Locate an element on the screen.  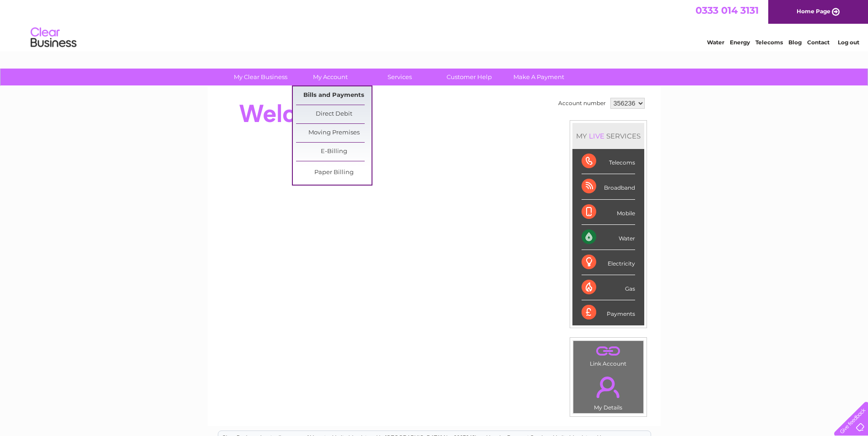
a: Contact is located at coordinates (818, 42).